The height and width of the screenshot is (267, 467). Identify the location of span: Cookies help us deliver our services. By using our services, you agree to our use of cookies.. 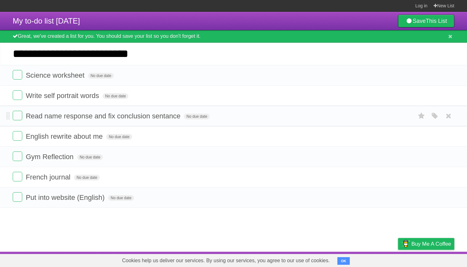
(226, 260).